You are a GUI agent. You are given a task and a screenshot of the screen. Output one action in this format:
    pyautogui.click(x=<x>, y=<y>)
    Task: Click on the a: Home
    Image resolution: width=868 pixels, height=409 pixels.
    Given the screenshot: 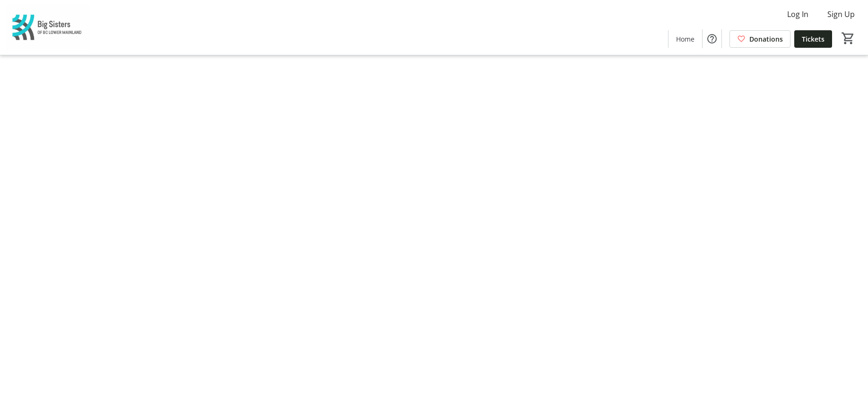 What is the action you would take?
    pyautogui.click(x=685, y=39)
    